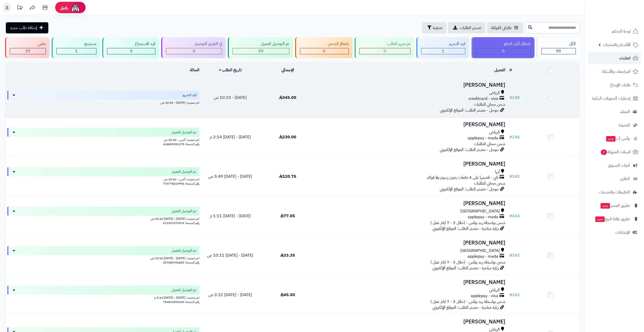  What do you see at coordinates (604, 152) in the screenshot?
I see `span: 2` at bounding box center [604, 152].